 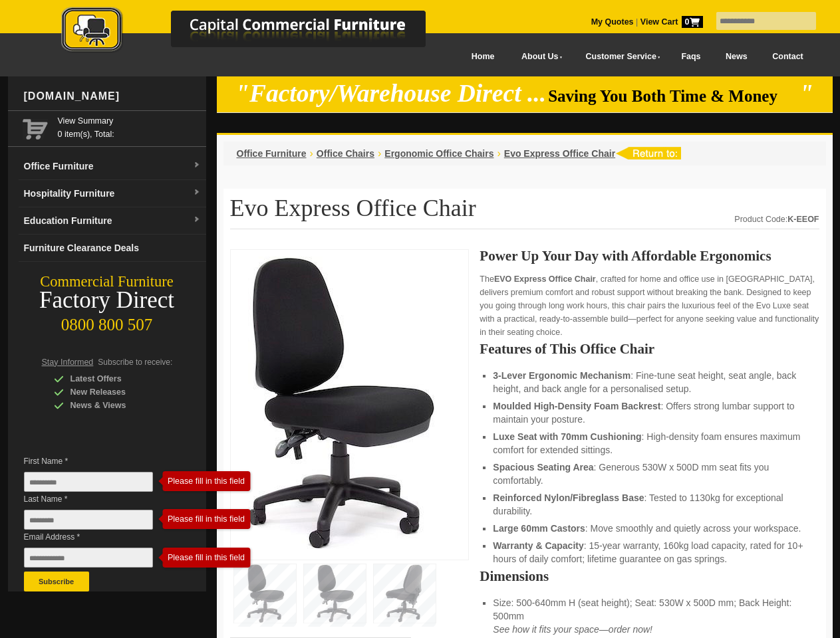 I want to click on a: View Summary, so click(x=129, y=121).